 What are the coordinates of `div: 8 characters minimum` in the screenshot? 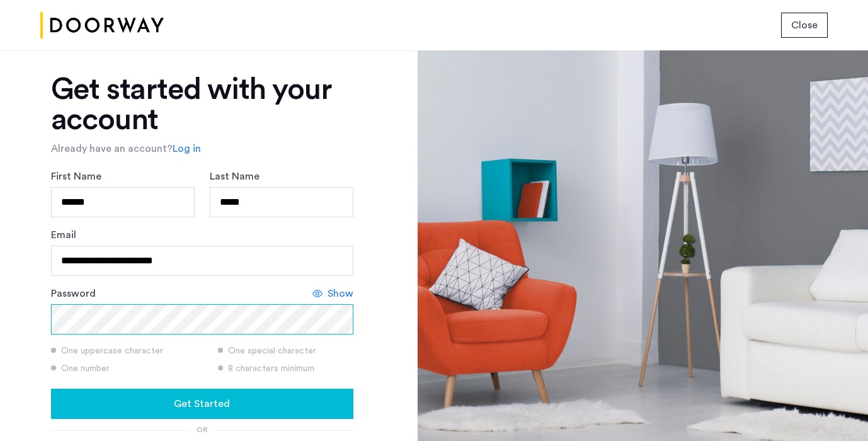 It's located at (285, 368).